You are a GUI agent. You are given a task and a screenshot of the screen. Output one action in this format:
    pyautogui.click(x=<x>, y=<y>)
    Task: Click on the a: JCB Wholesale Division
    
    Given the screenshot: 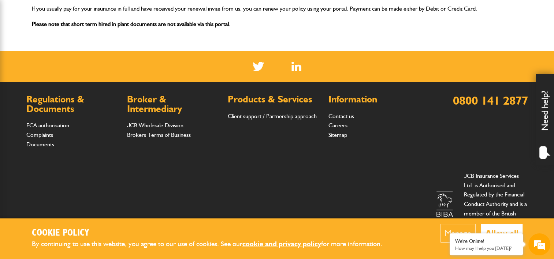 What is the action you would take?
    pyautogui.click(x=155, y=125)
    